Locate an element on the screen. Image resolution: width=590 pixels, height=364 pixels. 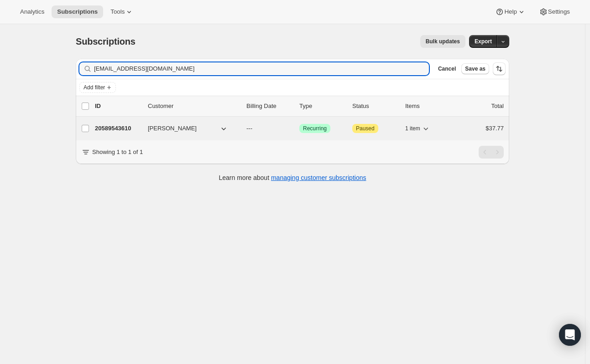
span: Tools is located at coordinates (117, 12).